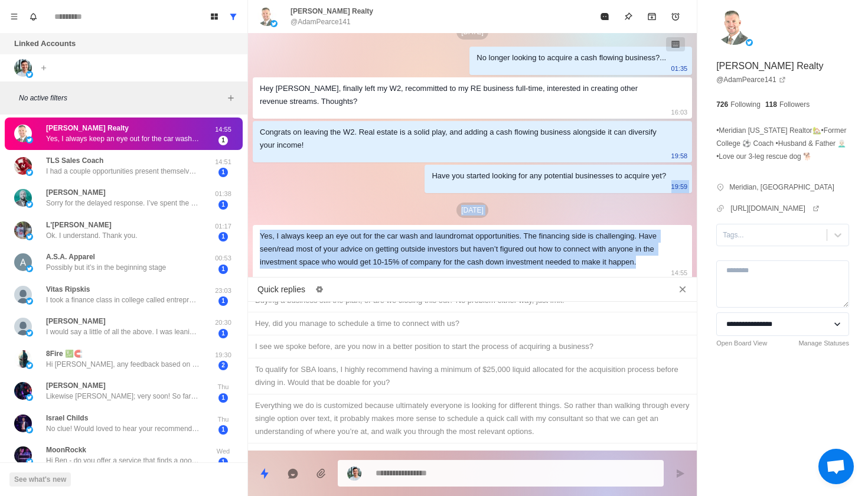 This screenshot has width=868, height=496. I want to click on p: Quick replies, so click(281, 289).